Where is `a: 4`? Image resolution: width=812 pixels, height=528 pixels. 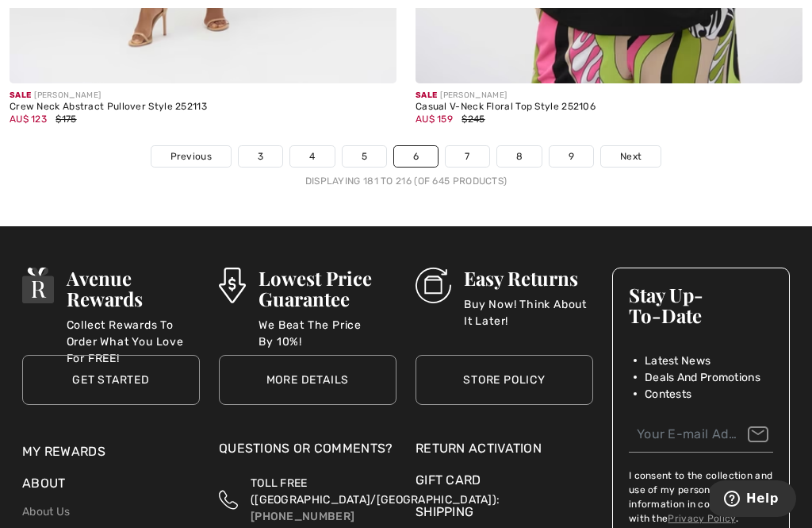 a: 4 is located at coordinates (312, 156).